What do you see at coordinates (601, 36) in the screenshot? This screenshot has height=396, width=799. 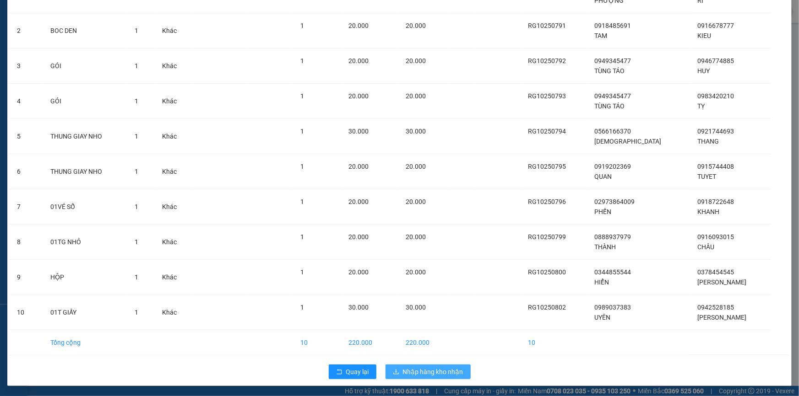 I see `span: TAM` at bounding box center [601, 36].